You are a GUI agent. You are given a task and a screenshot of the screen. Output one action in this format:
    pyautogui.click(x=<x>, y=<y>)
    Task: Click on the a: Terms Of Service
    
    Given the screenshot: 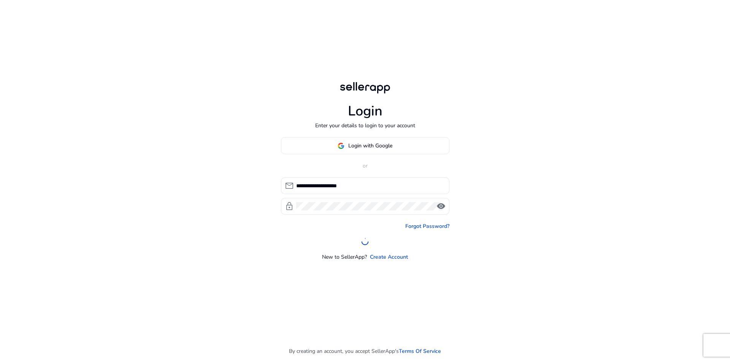 What is the action you would take?
    pyautogui.click(x=420, y=351)
    